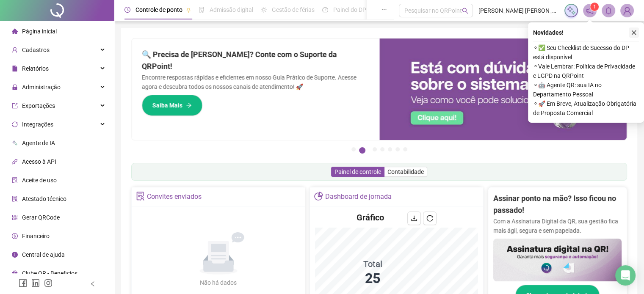 This screenshot has width=644, height=294. Describe the element at coordinates (15, 50) in the screenshot. I see `span: user-add` at that location.